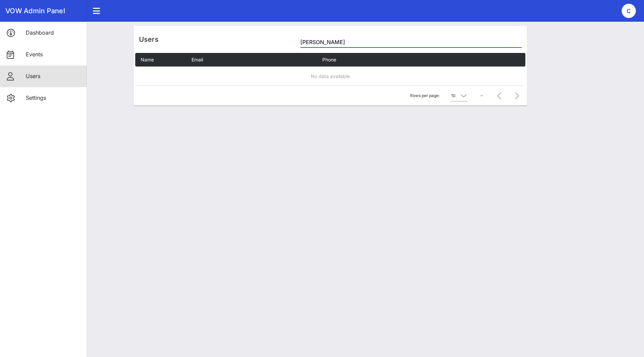 The image size is (644, 357). What do you see at coordinates (439, 96) in the screenshot?
I see `div: Rows per page:` at bounding box center [439, 96].